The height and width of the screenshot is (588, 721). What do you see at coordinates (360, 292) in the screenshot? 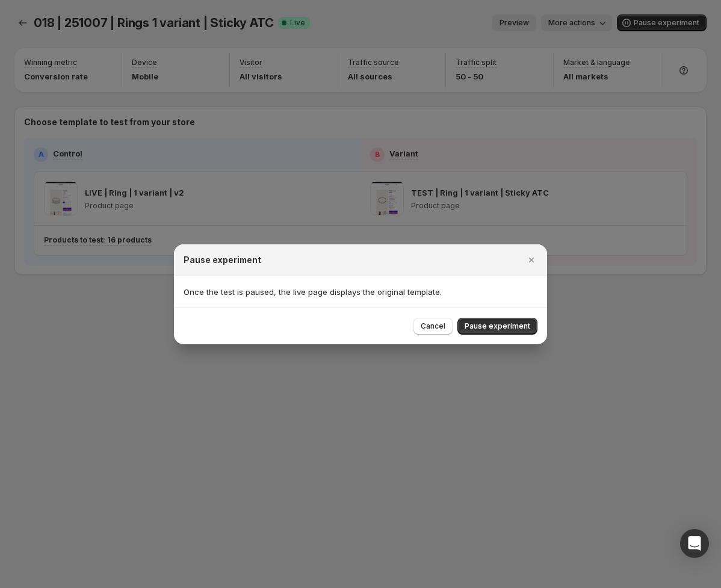
I see `p: Once the test is paused, the live page displays the original template.` at bounding box center [360, 292].